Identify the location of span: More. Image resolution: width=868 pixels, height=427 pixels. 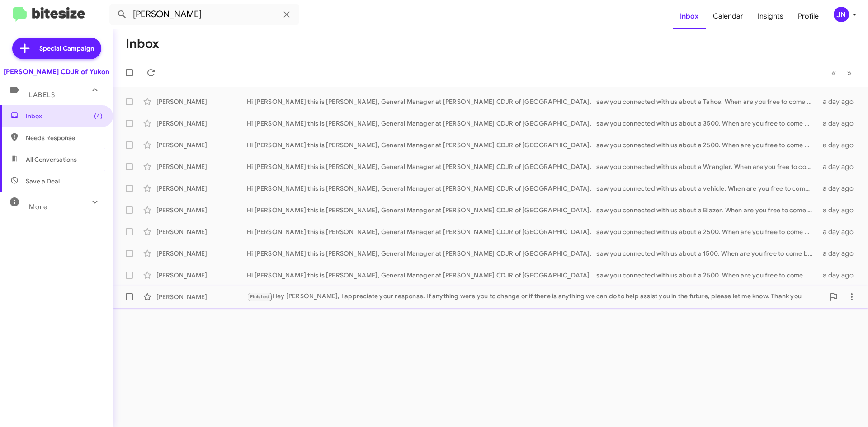
(38, 207).